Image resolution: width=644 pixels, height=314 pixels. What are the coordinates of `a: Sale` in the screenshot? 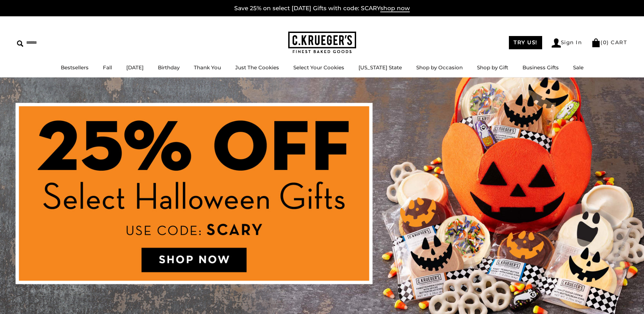 It's located at (578, 67).